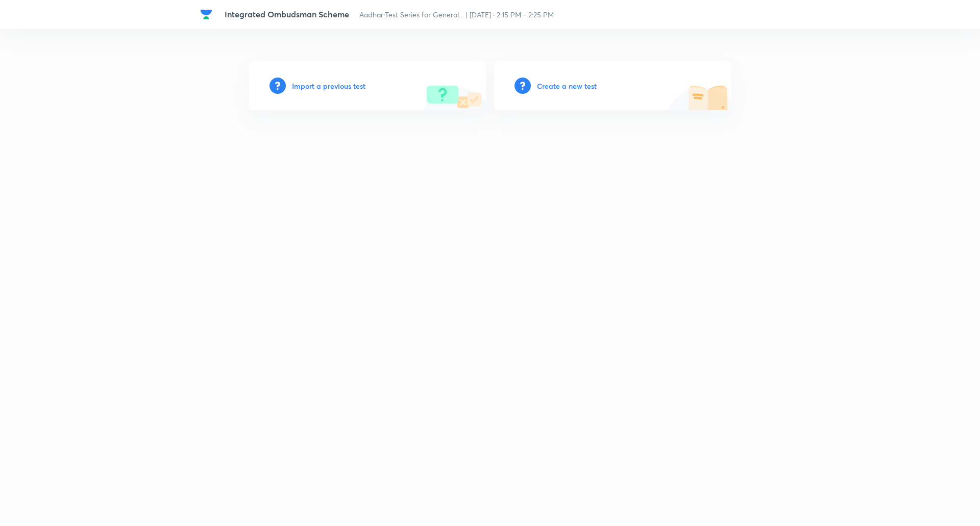 The width and height of the screenshot is (980, 526). Describe the element at coordinates (287, 13) in the screenshot. I see `span: Integrated Ombudsman Scheme` at that location.